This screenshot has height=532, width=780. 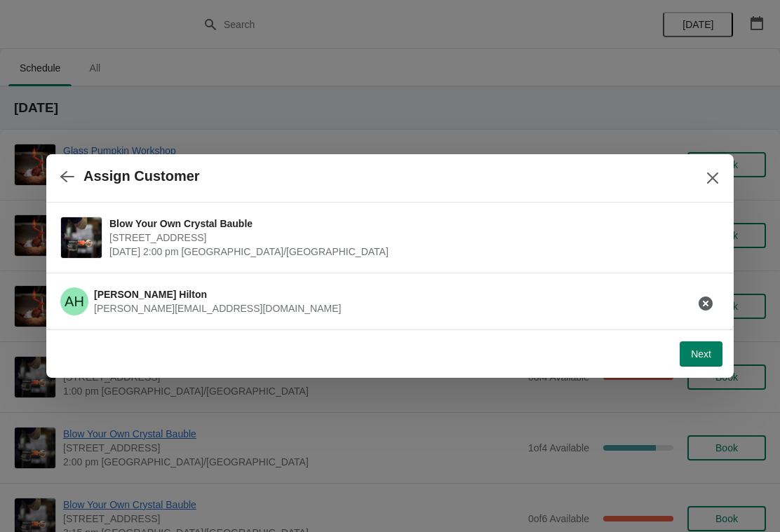 I want to click on h2: Assign Customer, so click(x=141, y=176).